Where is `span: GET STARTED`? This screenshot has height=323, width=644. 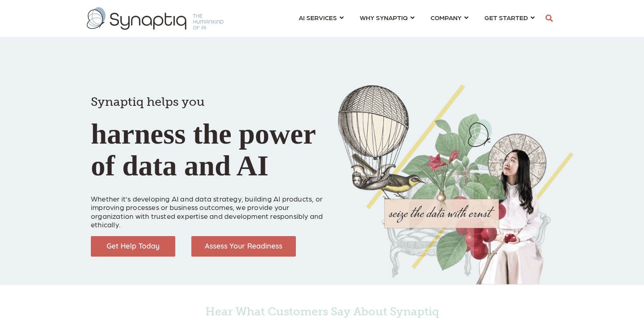
span: GET STARTED is located at coordinates (506, 17).